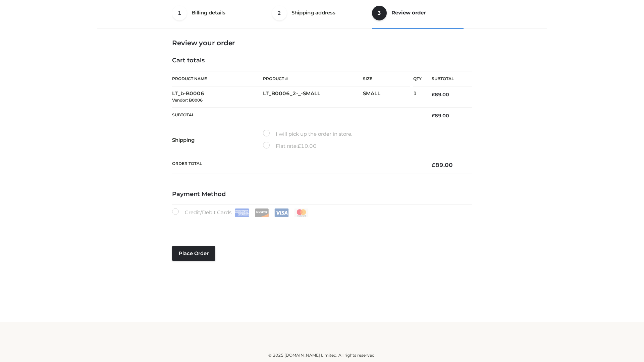  What do you see at coordinates (313, 79) in the screenshot?
I see `th: Product #` at bounding box center [313, 79].